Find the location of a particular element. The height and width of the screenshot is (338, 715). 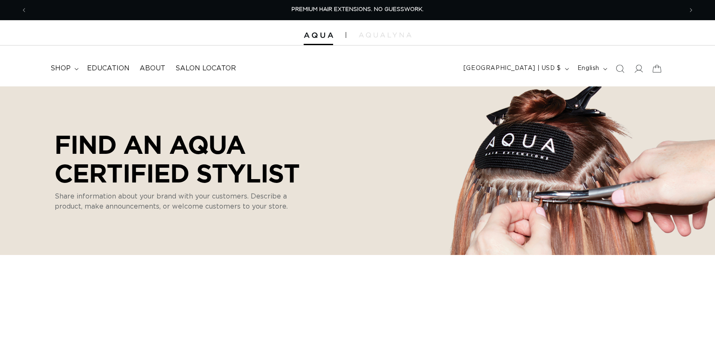

span: Education is located at coordinates (108, 68).